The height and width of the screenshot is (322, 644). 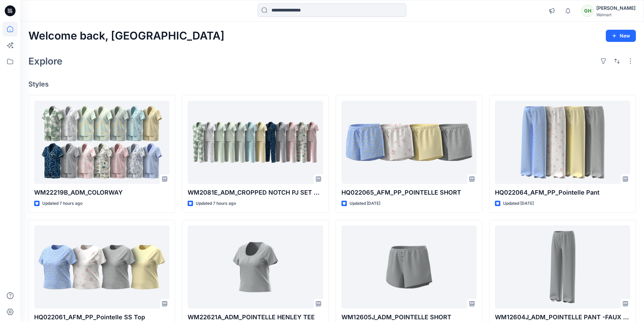 What do you see at coordinates (255, 267) in the screenshot?
I see `a: WM22621A_ADM_POINTELLE HENLEY TEE` at bounding box center [255, 267].